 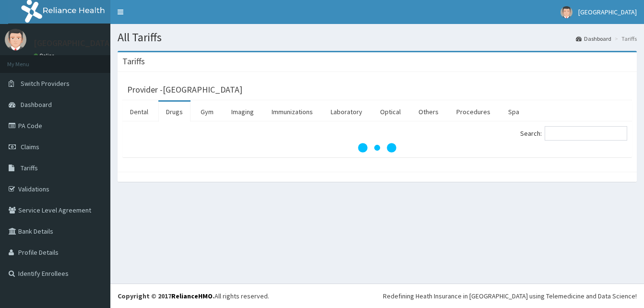 I want to click on h3: Tariffs, so click(x=133, y=62).